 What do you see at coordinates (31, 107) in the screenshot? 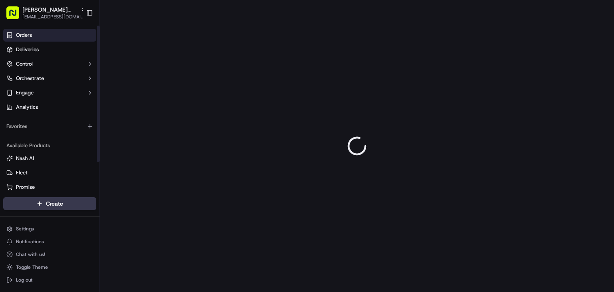
I see `div: Past conversations` at bounding box center [31, 107].